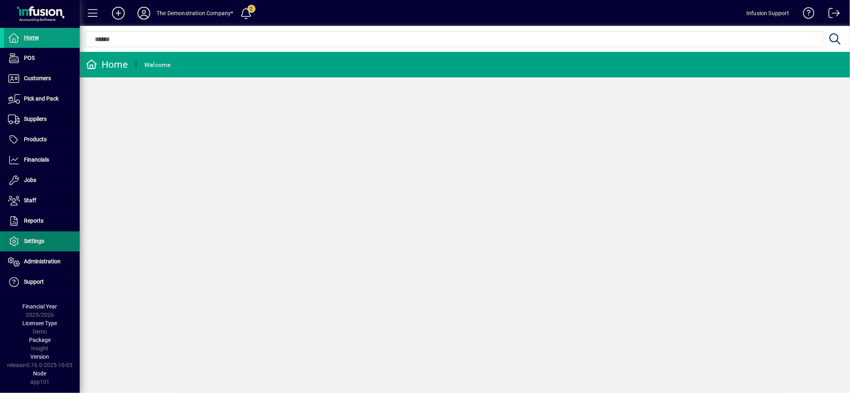 This screenshot has height=393, width=850. Describe the element at coordinates (157, 65) in the screenshot. I see `div: Welcome` at that location.